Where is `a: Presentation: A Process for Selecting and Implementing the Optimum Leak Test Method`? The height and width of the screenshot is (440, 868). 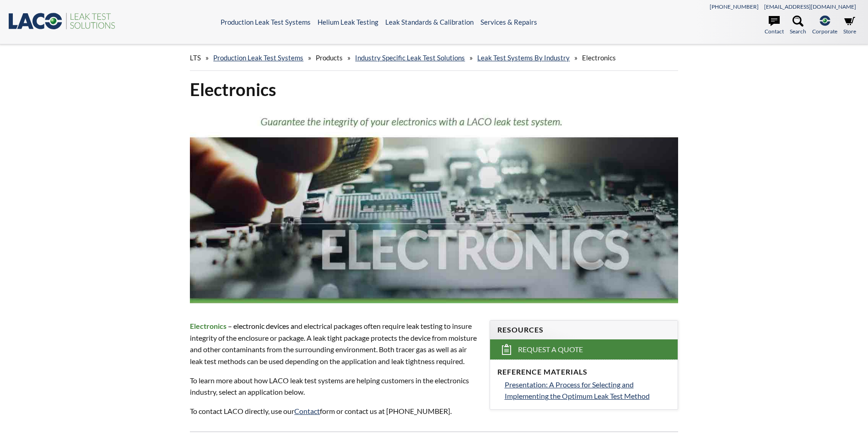
a: Presentation: A Process for Selecting and Implementing the Optimum Leak Test Method is located at coordinates (587, 390).